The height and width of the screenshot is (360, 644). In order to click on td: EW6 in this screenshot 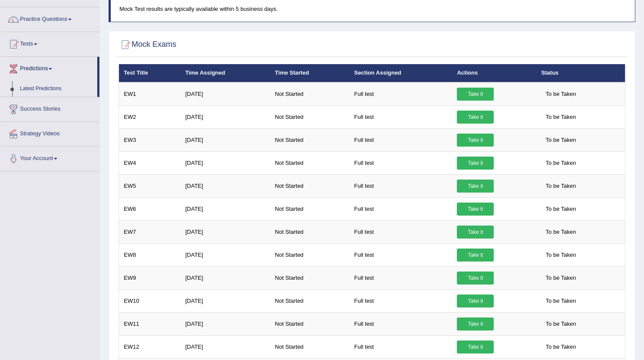, I will do `click(150, 209)`.